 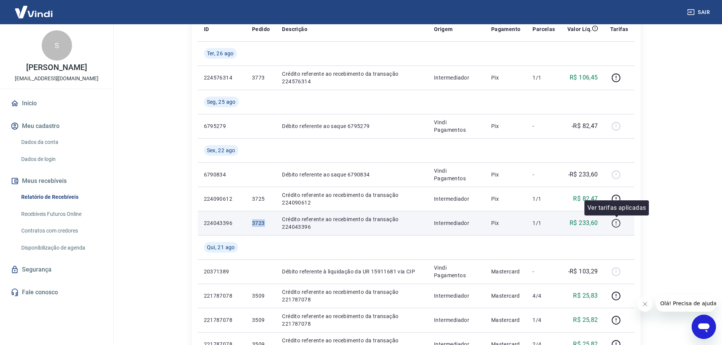 I want to click on p: 224043396, so click(x=222, y=223).